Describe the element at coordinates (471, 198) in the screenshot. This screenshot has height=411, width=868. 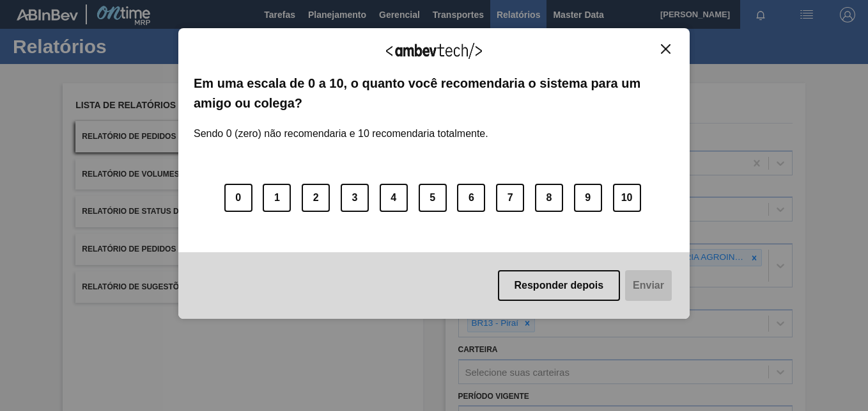
I see `button: 6` at that location.